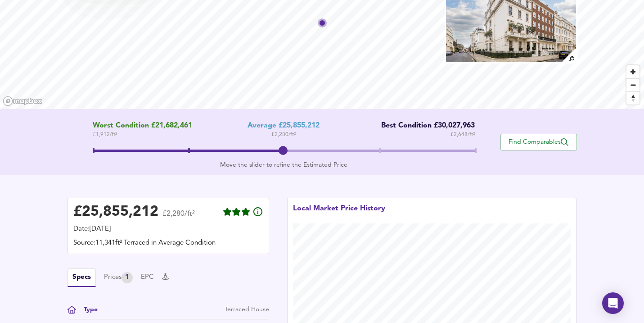 This screenshot has height=323, width=644. What do you see at coordinates (284, 165) in the screenshot?
I see `div: Move the slider to refine the Estimated Price` at bounding box center [284, 165].